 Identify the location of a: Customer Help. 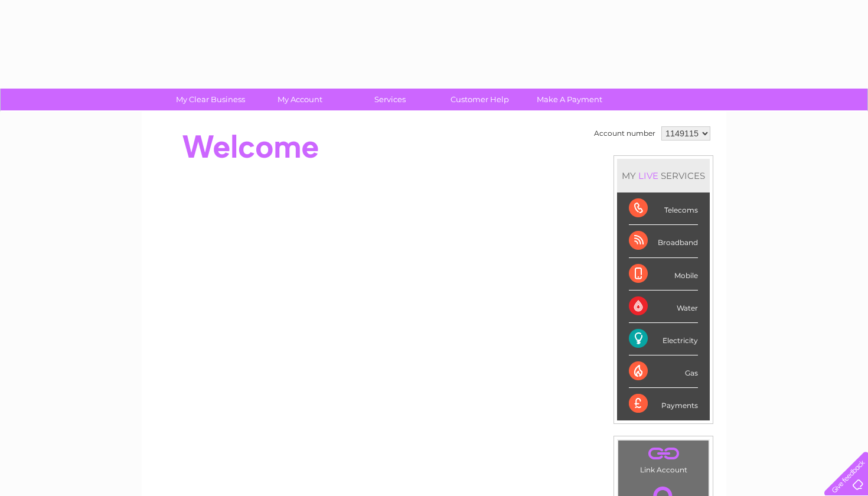
(479, 100).